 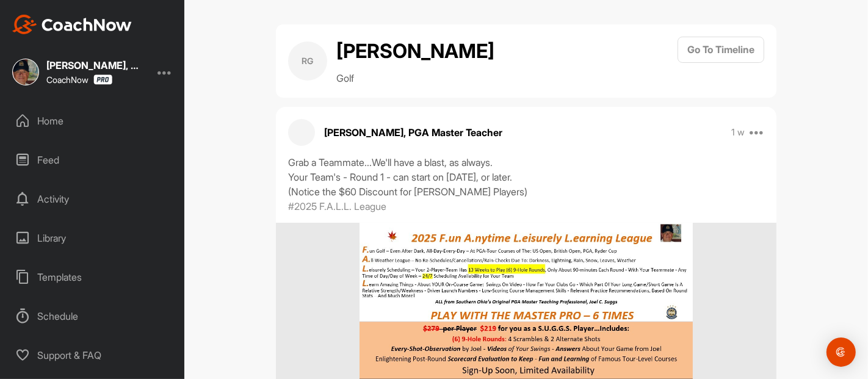 What do you see at coordinates (93, 121) in the screenshot?
I see `div: Home` at bounding box center [93, 121].